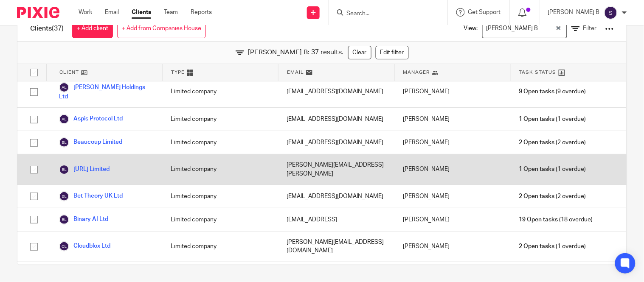 This screenshot has width=644, height=282. Describe the element at coordinates (38, 12) in the screenshot. I see `img: Pixie` at that location.